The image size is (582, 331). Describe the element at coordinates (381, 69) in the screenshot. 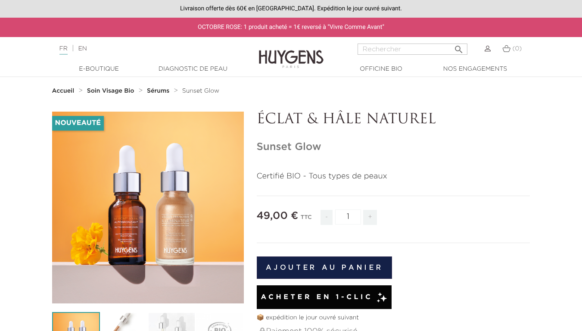

I see `a: Officine Bio` at that location.